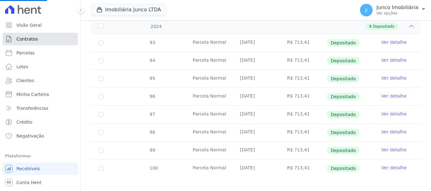  I want to click on a: Transferências, so click(40, 109).